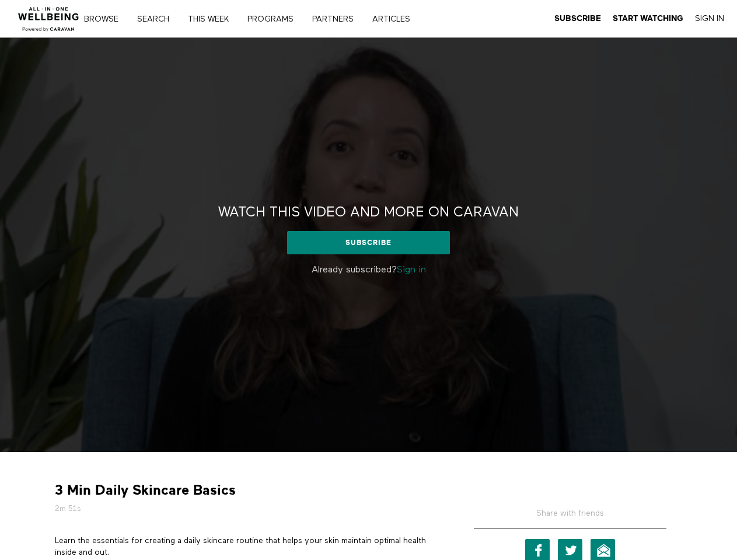 The width and height of the screenshot is (737, 560). I want to click on strong: 3 Min Daily Skincare Basics, so click(145, 490).